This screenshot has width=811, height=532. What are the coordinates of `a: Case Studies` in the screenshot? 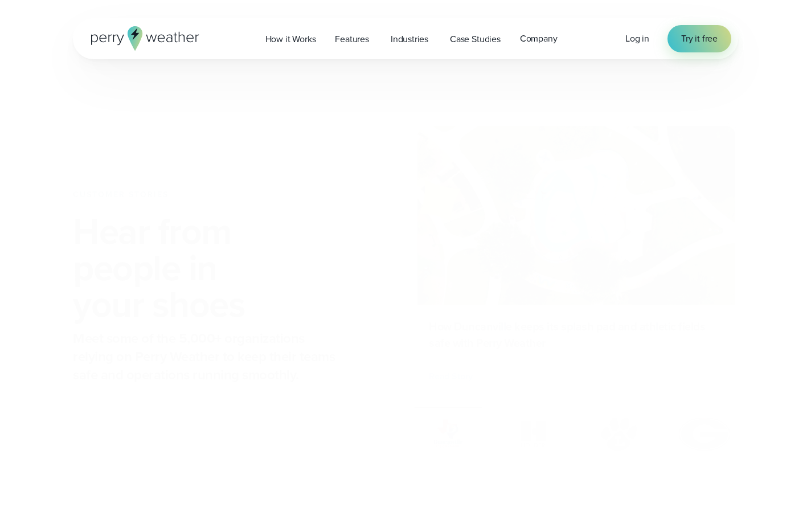 It's located at (475, 39).